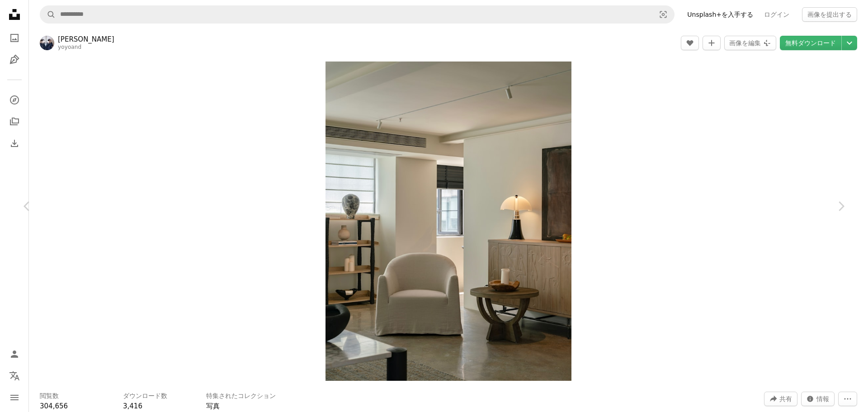  What do you see at coordinates (14, 376) in the screenshot?
I see `button: 言語` at bounding box center [14, 376].